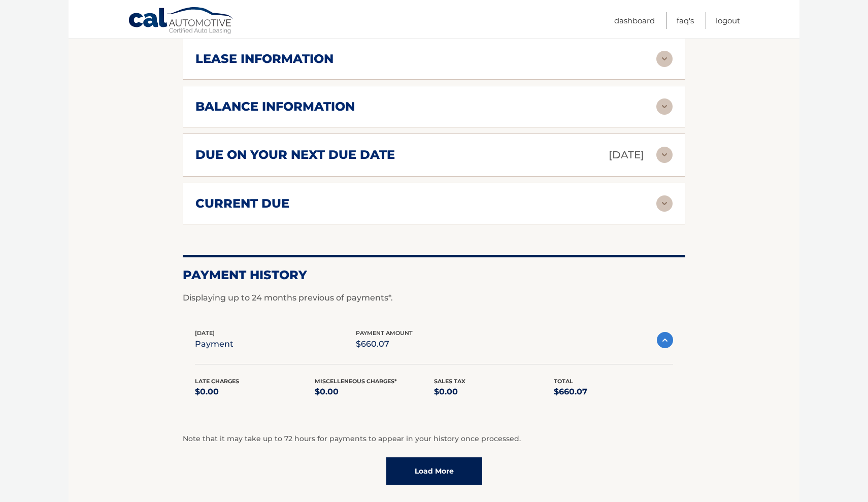  Describe the element at coordinates (434, 471) in the screenshot. I see `a: Load More` at that location.